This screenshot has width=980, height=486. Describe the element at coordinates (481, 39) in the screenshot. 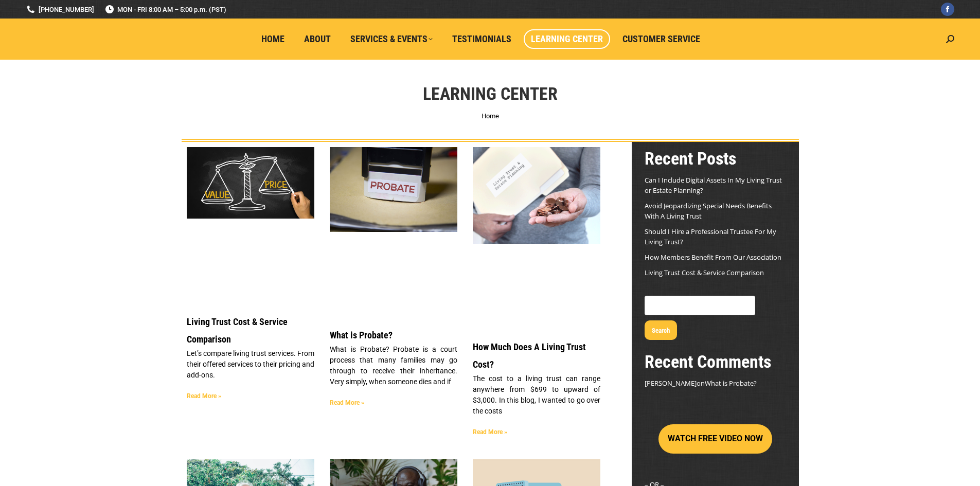

I see `a: Testimonials` at that location.